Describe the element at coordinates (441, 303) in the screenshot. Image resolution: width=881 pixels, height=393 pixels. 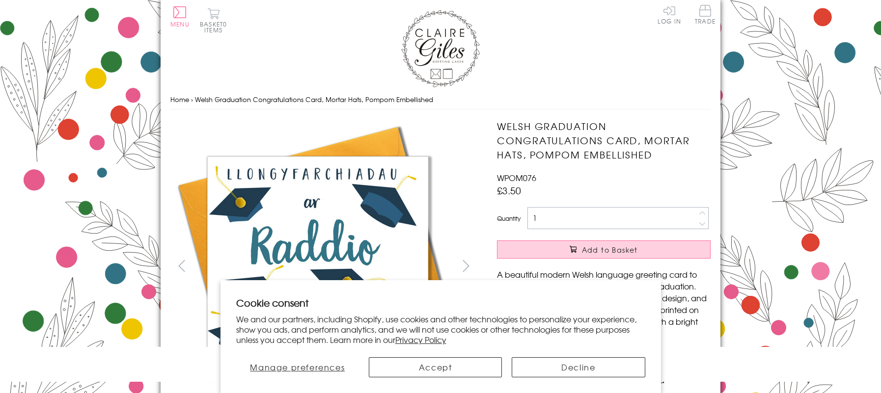
I see `h2: Cookie consent` at that location.